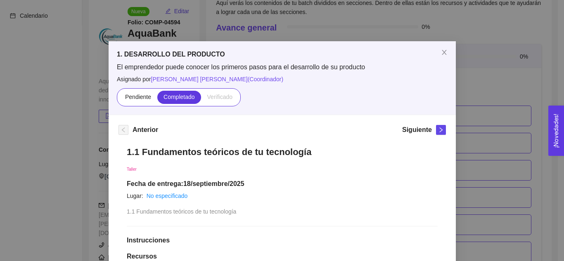 Image resolution: width=564 pixels, height=261 pixels. Describe the element at coordinates (282, 67) in the screenshot. I see `span: El emprendedor puede conocer los primeros pasos para el desarrollo de su producto` at that location.